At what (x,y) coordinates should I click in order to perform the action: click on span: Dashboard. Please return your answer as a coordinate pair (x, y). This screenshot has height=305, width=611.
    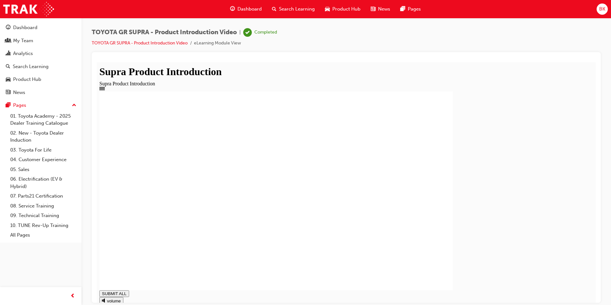
    Looking at the image, I should click on (249, 9).